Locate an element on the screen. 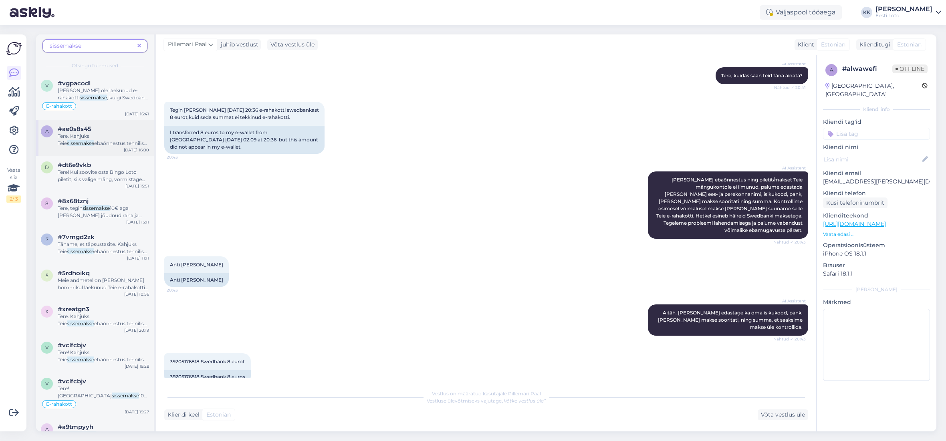  input: Lisa tag is located at coordinates (876, 134).